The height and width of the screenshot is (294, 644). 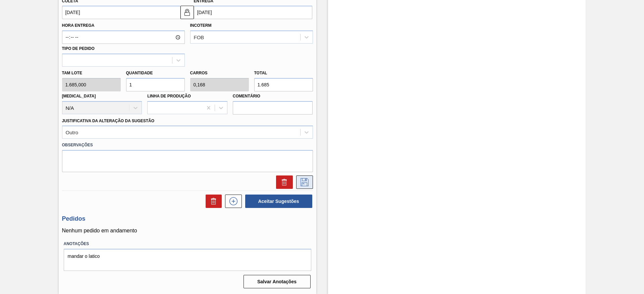 I want to click on h3: Pedidos, so click(x=188, y=219).